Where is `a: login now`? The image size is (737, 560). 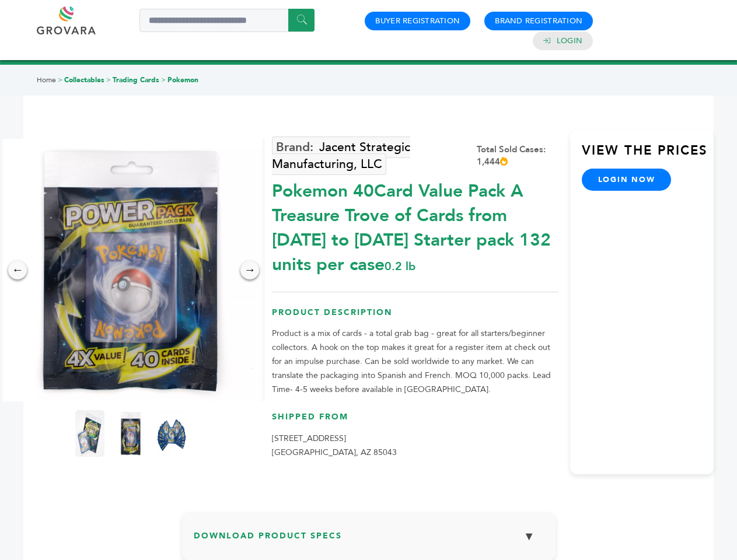
a: login now is located at coordinates (627, 179).